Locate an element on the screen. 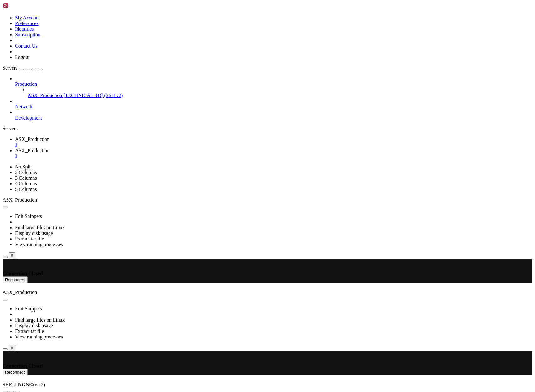 The width and height of the screenshot is (535, 392). a: View running processes is located at coordinates (39, 244).